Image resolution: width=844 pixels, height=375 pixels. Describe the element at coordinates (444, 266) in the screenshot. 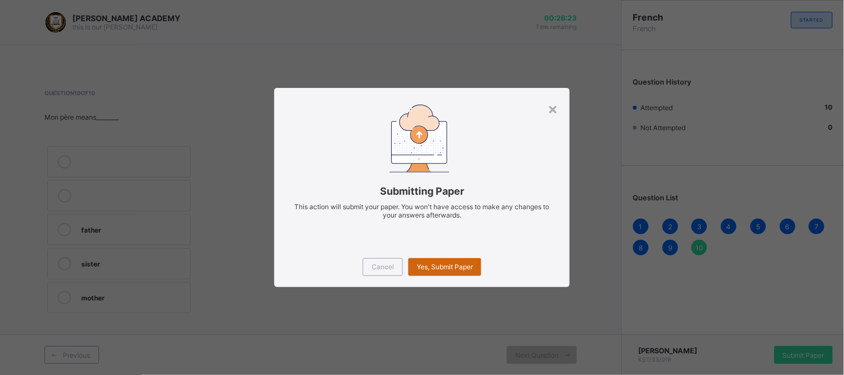

I see `span: Yes, Submit Paper` at that location.